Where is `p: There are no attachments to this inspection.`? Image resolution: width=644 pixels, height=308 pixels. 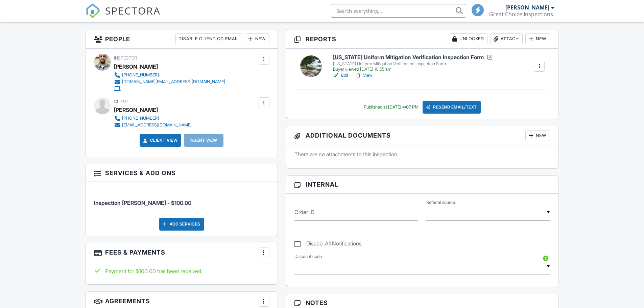 p: There are no attachments to this inspection. is located at coordinates (422, 154).